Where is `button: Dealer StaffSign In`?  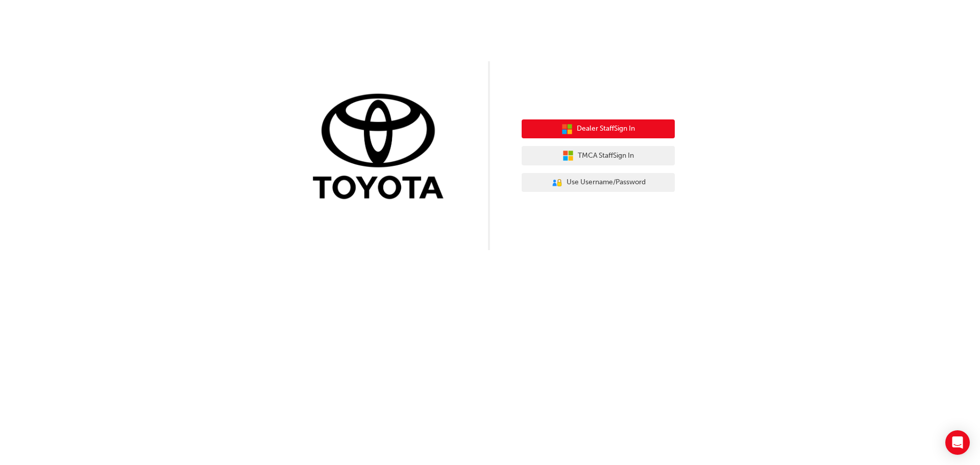
button: Dealer StaffSign In is located at coordinates (599, 129).